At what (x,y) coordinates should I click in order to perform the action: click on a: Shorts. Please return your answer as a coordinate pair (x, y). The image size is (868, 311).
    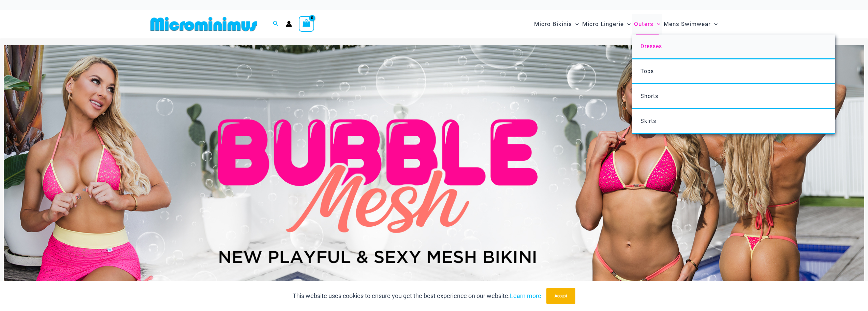
    Looking at the image, I should click on (734, 96).